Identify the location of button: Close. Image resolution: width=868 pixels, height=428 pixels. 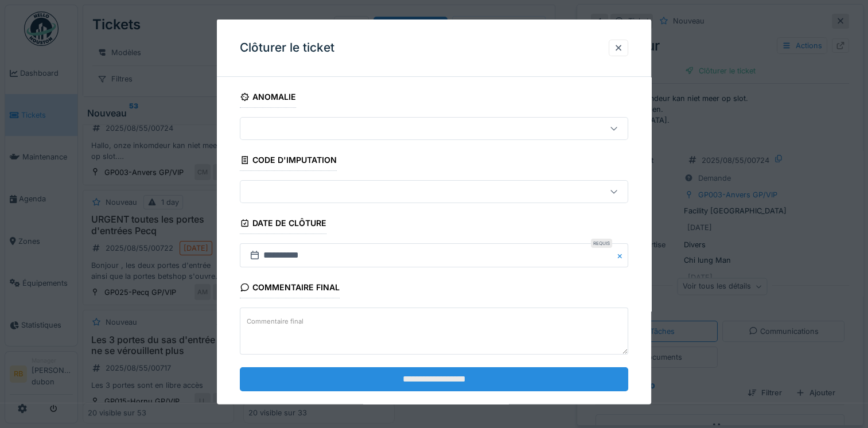
(621, 256).